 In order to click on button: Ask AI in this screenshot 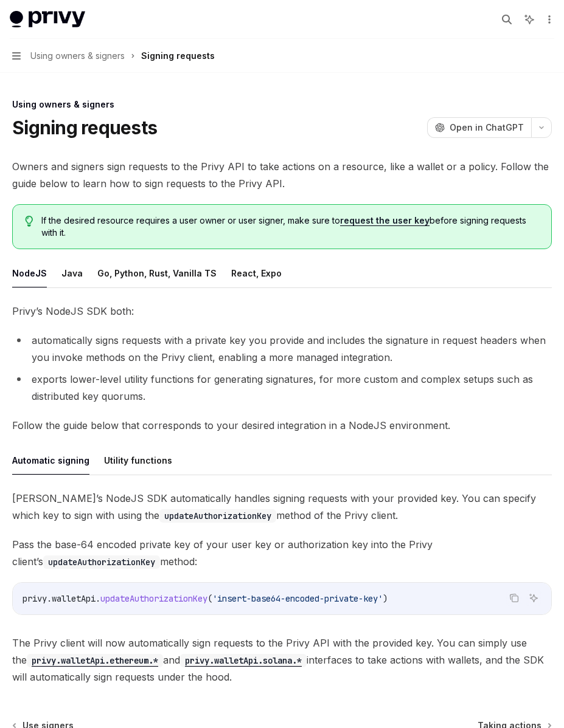, I will do `click(533, 598)`.